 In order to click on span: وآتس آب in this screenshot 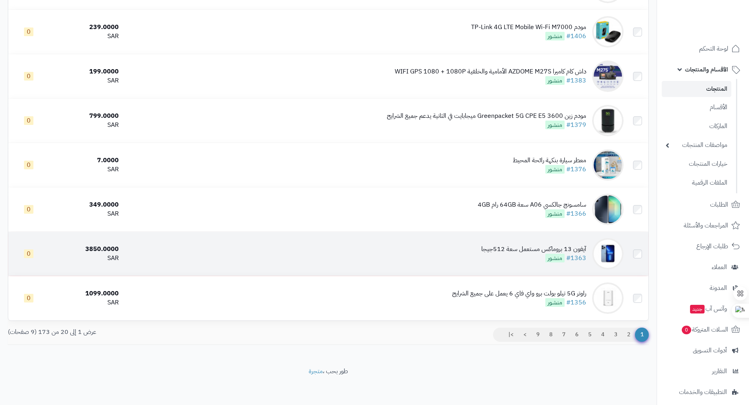, I will do `click(708, 309)`.